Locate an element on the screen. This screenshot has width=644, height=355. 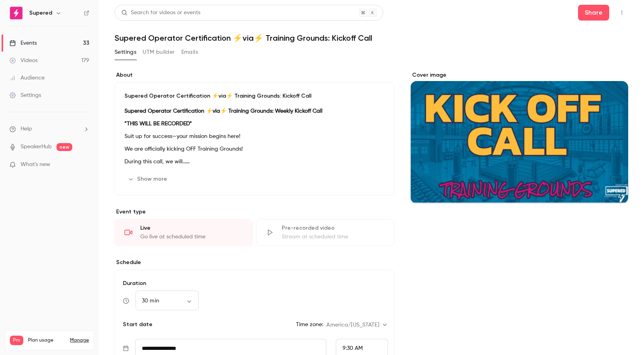
div: Search for videos or events is located at coordinates (161, 13).